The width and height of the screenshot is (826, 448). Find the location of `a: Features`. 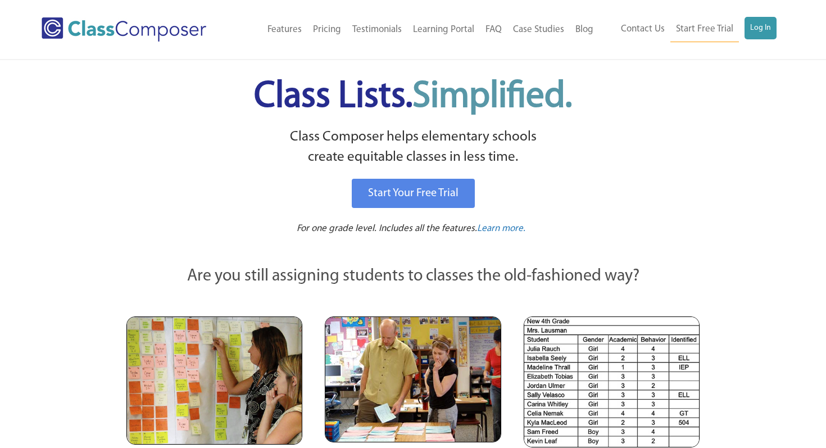

a: Features is located at coordinates (284, 30).